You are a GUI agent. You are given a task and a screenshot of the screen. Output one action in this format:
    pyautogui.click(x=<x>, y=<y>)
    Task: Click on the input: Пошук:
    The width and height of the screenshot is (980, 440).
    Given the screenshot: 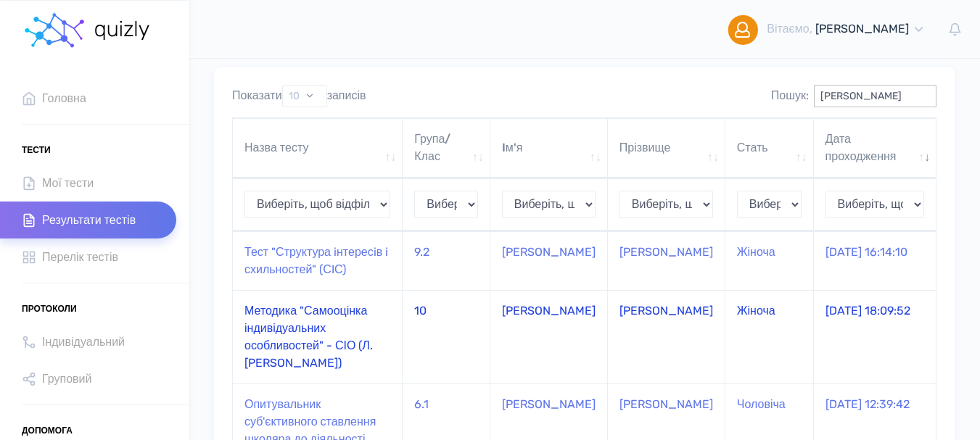 What is the action you would take?
    pyautogui.click(x=875, y=95)
    